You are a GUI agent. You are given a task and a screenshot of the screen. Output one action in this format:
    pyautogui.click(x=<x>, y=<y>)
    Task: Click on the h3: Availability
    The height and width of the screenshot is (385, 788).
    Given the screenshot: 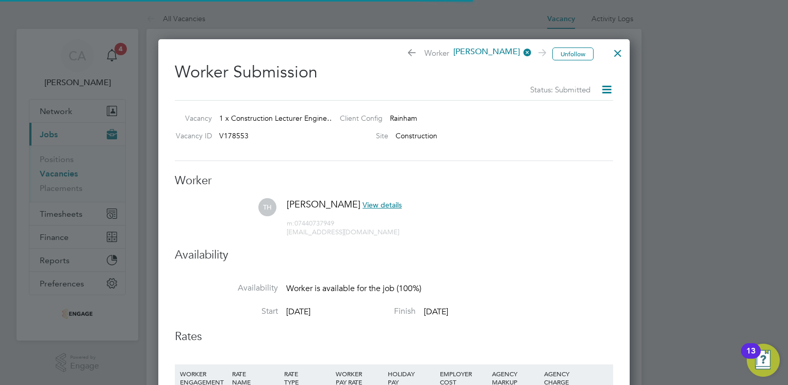 What is the action you would take?
    pyautogui.click(x=394, y=255)
    